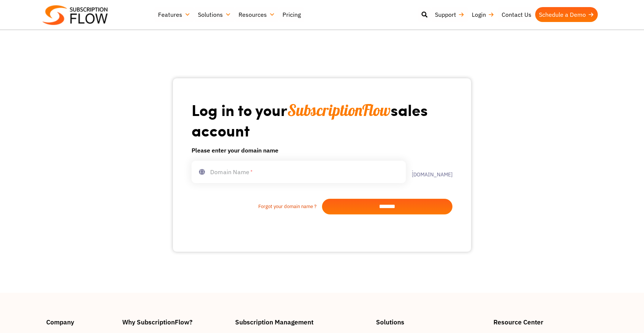 The width and height of the screenshot is (644, 333). I want to click on img: Subscriptionflow, so click(75, 15).